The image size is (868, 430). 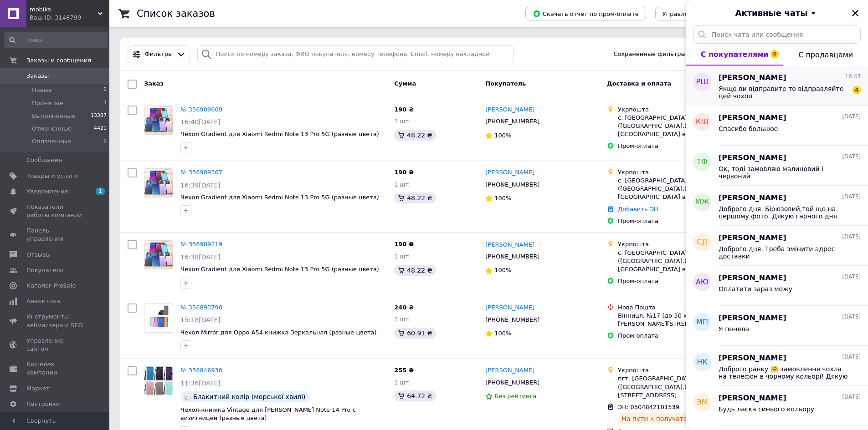 I want to click on span: 255 ₴, so click(x=404, y=370).